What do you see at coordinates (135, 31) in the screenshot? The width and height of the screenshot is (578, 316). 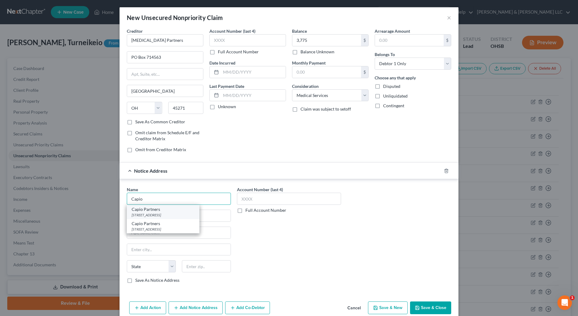 I see `span: Creditor` at bounding box center [135, 31].